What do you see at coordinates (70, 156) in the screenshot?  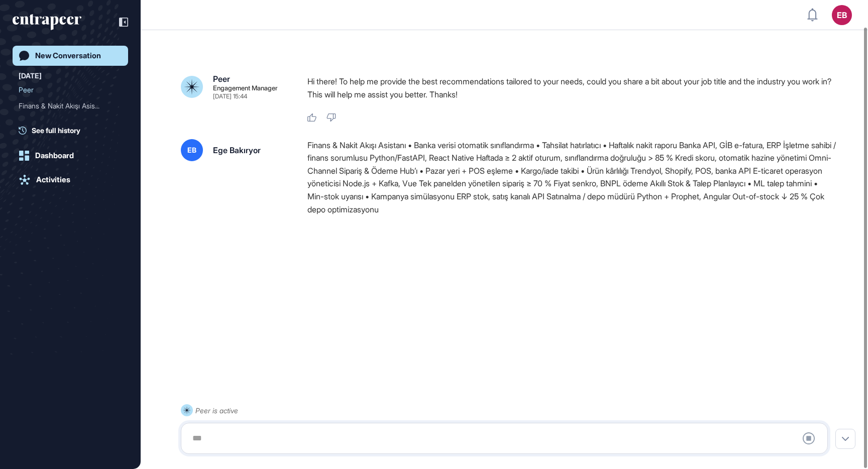 I see `a: Dashboard` at bounding box center [70, 156].